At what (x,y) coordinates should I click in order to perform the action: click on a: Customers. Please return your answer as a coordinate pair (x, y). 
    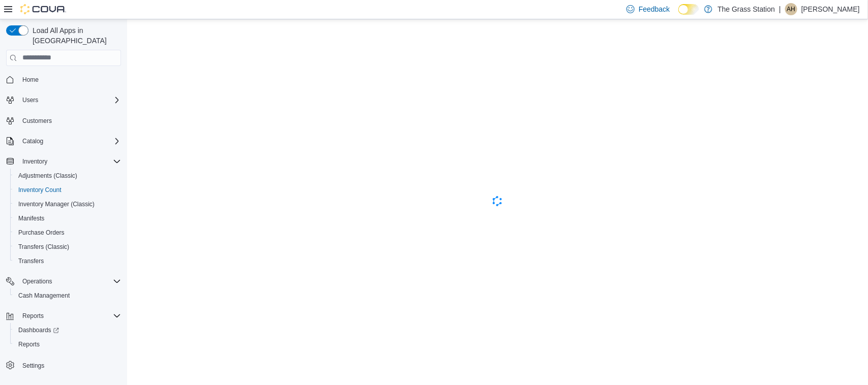
    Looking at the image, I should click on (37, 121).